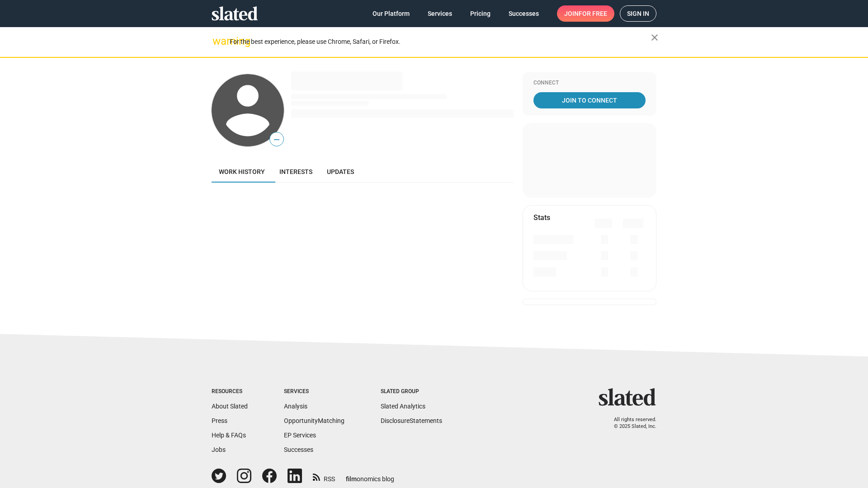  What do you see at coordinates (230, 406) in the screenshot?
I see `a: About Slated` at bounding box center [230, 406].